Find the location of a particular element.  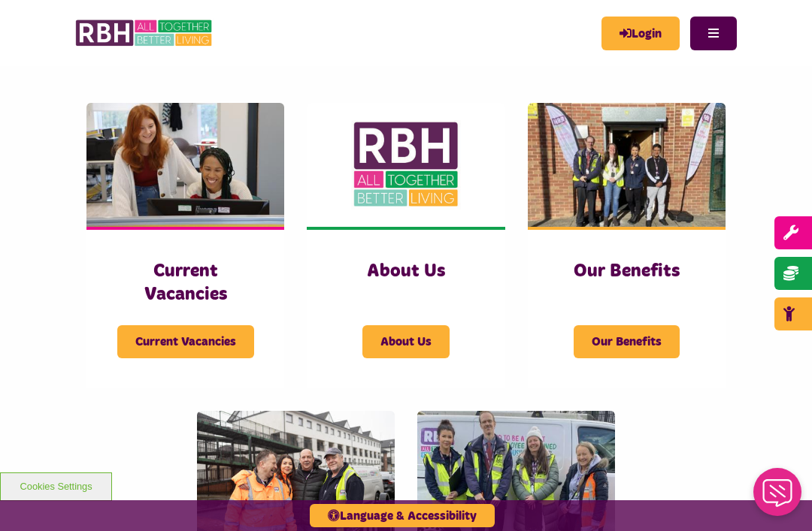

div: Close Web Assistant is located at coordinates (33, 28).